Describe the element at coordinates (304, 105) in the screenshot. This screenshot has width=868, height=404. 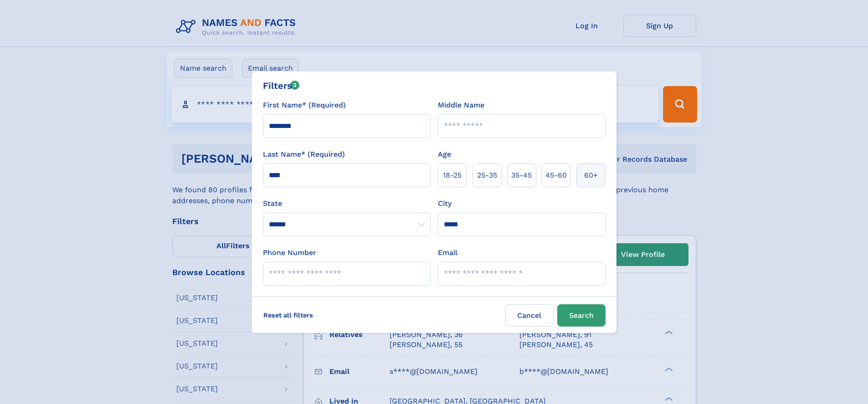
I see `label: First Name* (Required)` at that location.